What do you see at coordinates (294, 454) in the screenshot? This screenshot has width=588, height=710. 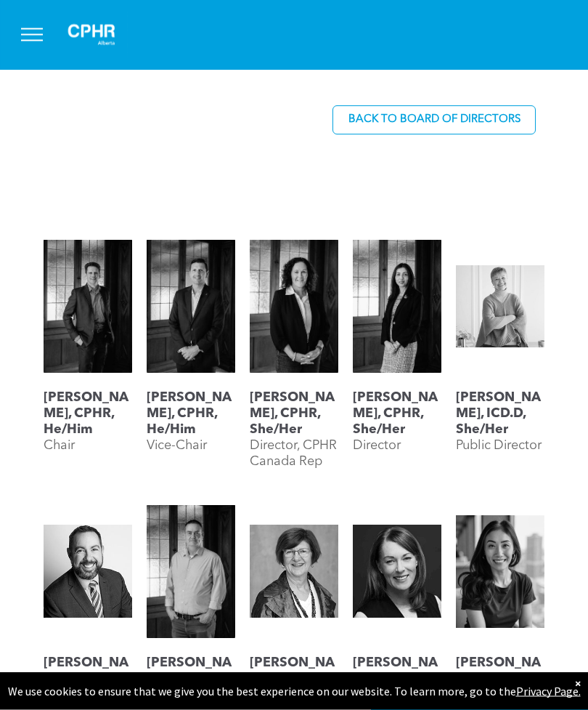 I see `p: Director, CPHR Canada Rep` at bounding box center [294, 454].